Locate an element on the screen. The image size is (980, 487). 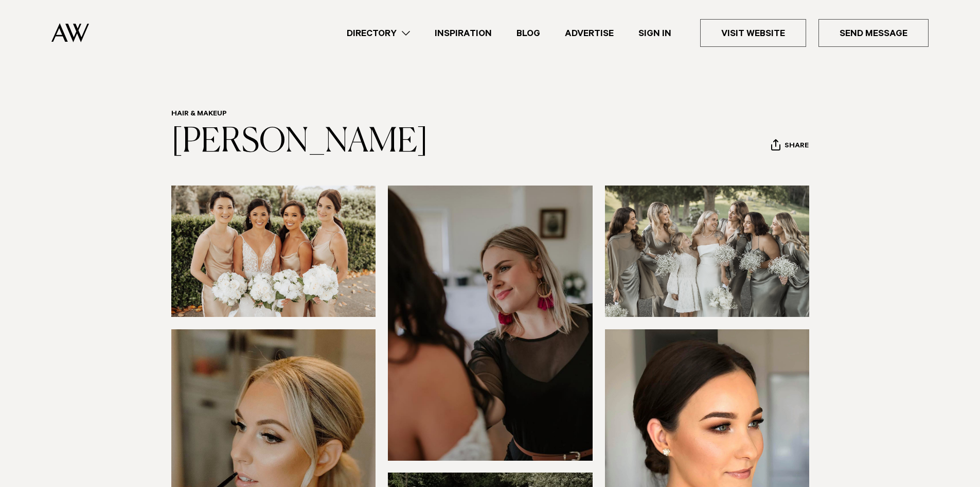
a: Visit Website is located at coordinates (753, 33).